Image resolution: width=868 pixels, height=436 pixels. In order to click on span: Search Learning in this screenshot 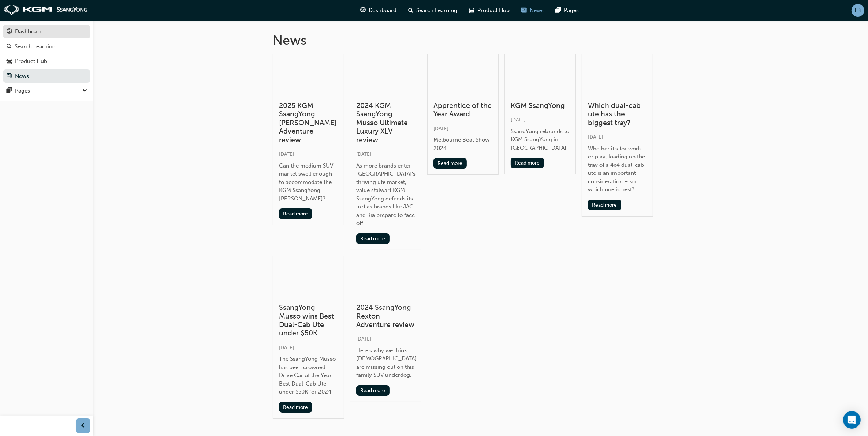, I will do `click(437, 10)`.